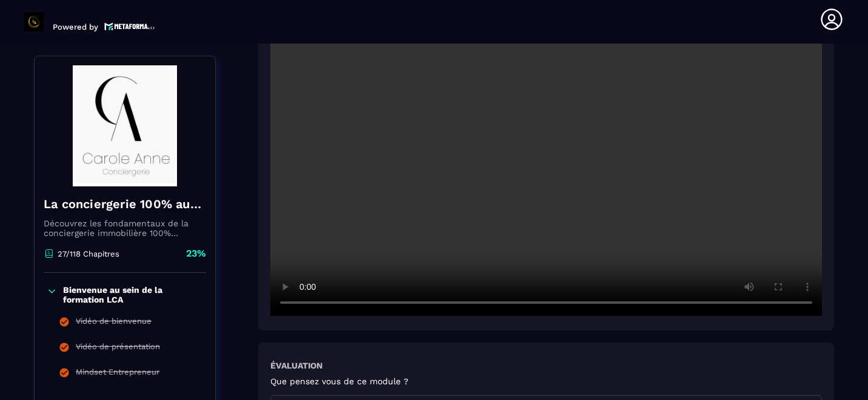 Image resolution: width=868 pixels, height=400 pixels. What do you see at coordinates (339, 381) in the screenshot?
I see `h5: Que pensez vous de ce module ?` at bounding box center [339, 381].